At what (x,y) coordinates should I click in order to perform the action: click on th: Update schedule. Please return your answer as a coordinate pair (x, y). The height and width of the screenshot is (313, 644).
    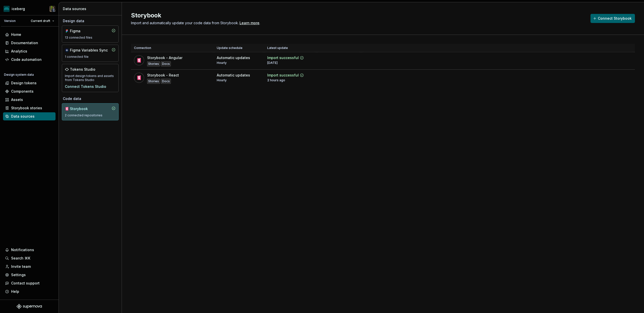
    Looking at the image, I should click on (239, 48).